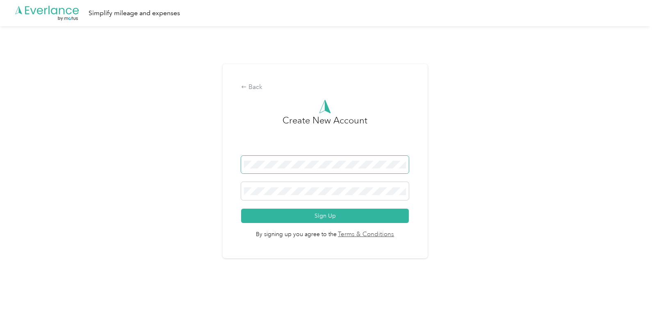 The width and height of the screenshot is (654, 314). I want to click on a: Terms & Conditions, so click(365, 234).